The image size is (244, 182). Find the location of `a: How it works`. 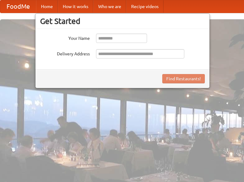

a: How it works is located at coordinates (76, 7).